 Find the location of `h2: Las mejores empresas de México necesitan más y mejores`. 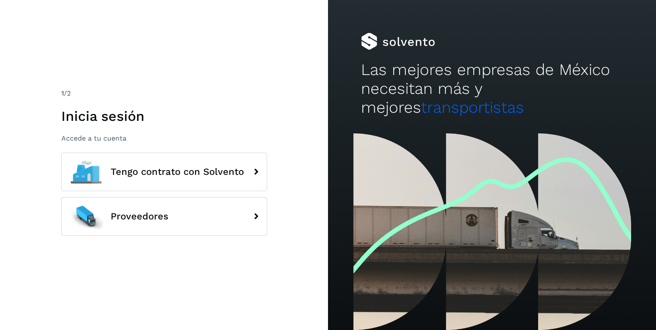

h2: Las mejores empresas de México necesitan más y mejores is located at coordinates (492, 89).